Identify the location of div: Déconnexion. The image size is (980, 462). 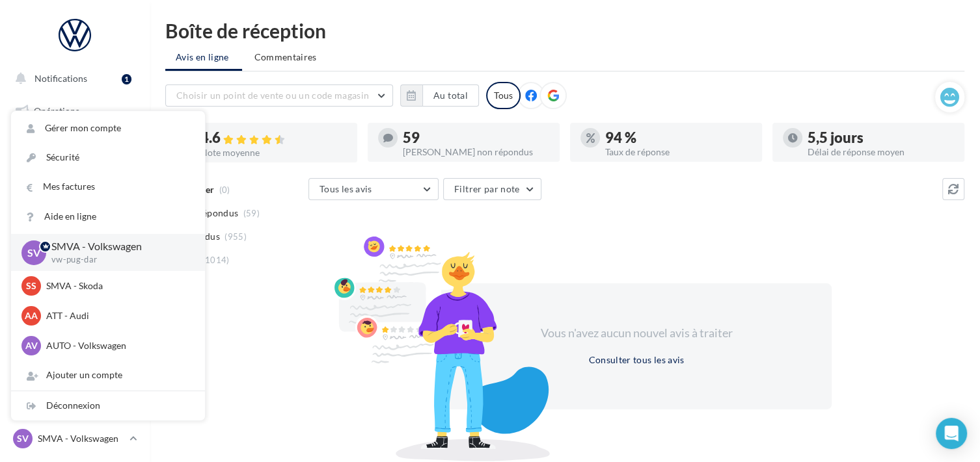
(108, 406).